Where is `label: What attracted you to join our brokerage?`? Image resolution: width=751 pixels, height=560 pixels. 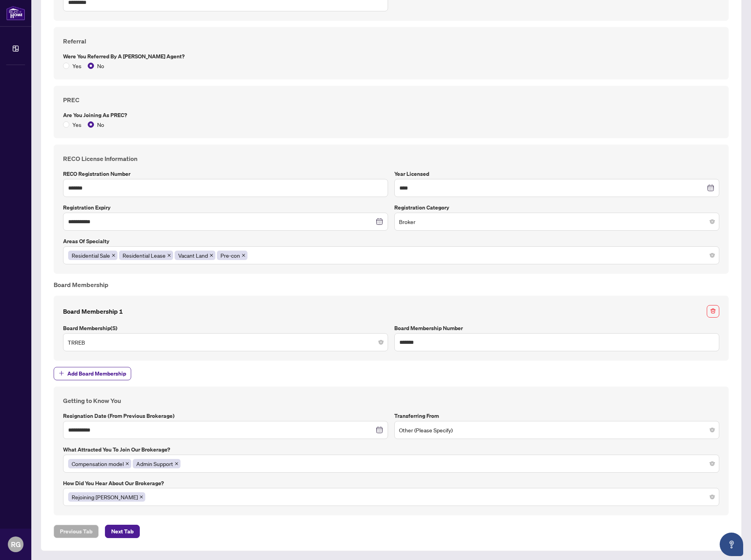
label: What attracted you to join our brokerage? is located at coordinates (391, 450).